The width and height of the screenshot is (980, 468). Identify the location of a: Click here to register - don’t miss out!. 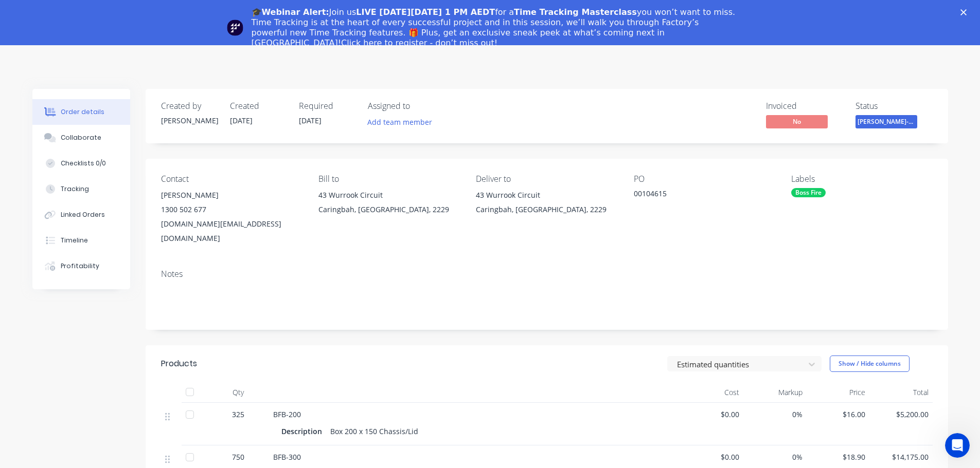
(419, 42).